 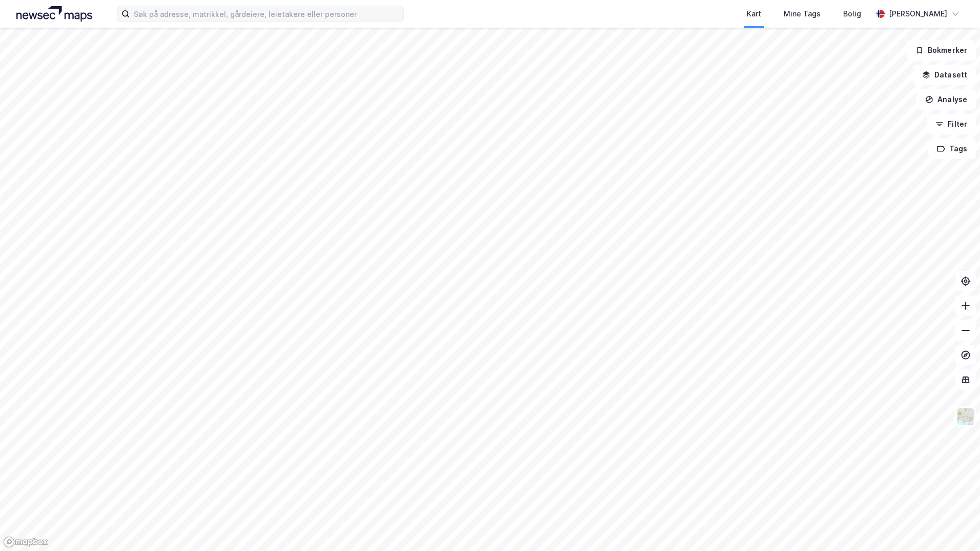 What do you see at coordinates (754, 13) in the screenshot?
I see `div: Kart` at bounding box center [754, 13].